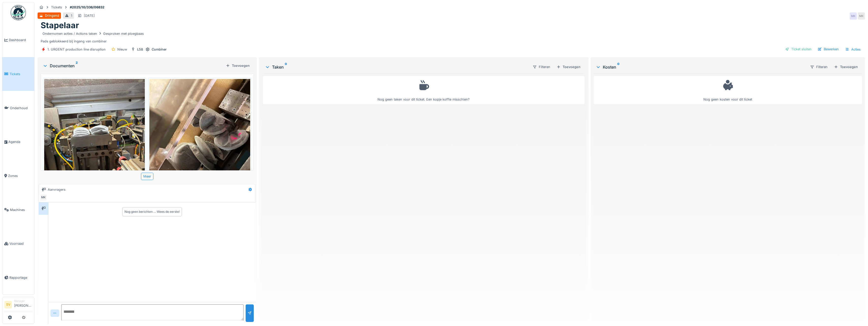 This screenshot has height=326, width=868. Describe the element at coordinates (56, 189) in the screenshot. I see `div: Aanvragers` at that location.